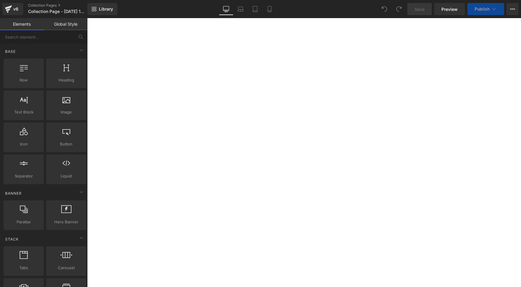 Image resolution: width=521 pixels, height=287 pixels. Describe the element at coordinates (66, 112) in the screenshot. I see `span: Image` at that location.